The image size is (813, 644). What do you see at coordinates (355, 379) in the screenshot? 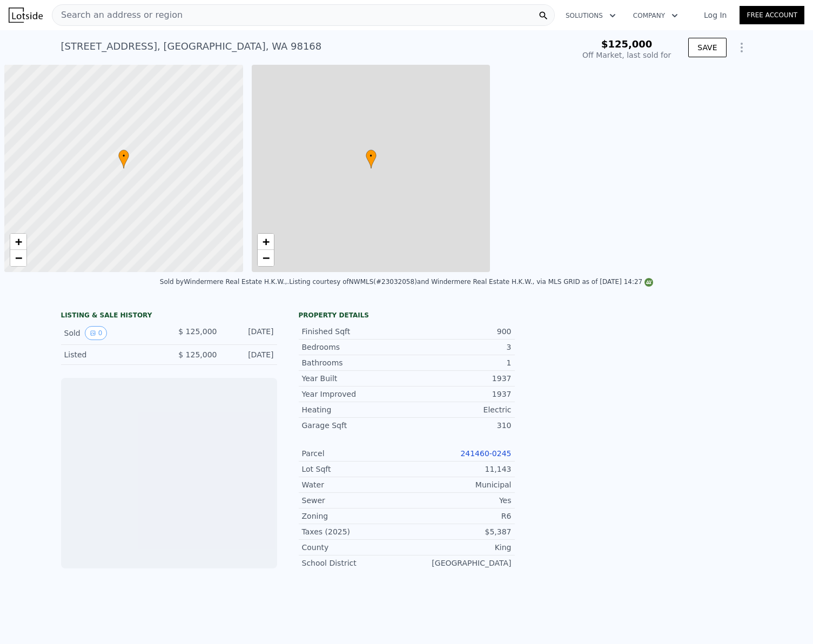
I see `div: Year Built` at bounding box center [355, 379].